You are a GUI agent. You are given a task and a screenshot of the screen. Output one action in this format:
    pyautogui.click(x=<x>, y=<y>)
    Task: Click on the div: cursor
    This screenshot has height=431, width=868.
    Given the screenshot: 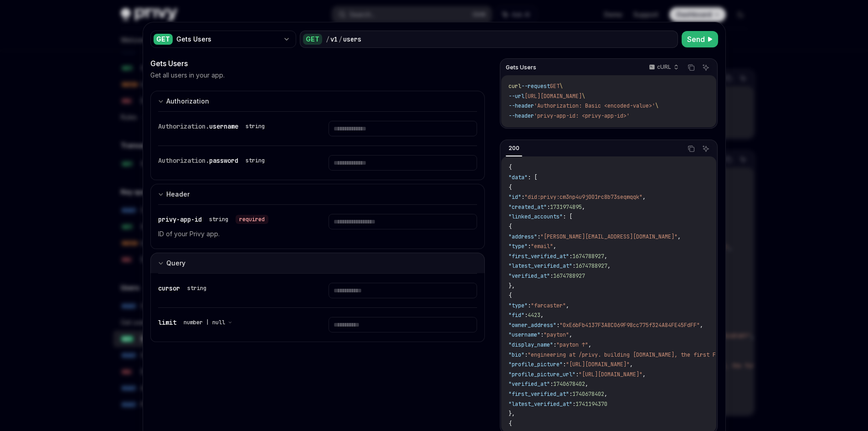 What is the action you would take?
    pyautogui.click(x=184, y=288)
    